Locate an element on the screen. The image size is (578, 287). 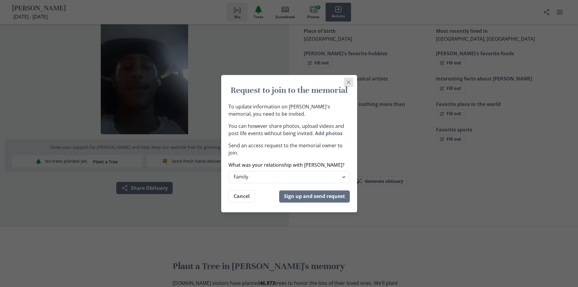
button: Sign up and send request is located at coordinates (315, 196).